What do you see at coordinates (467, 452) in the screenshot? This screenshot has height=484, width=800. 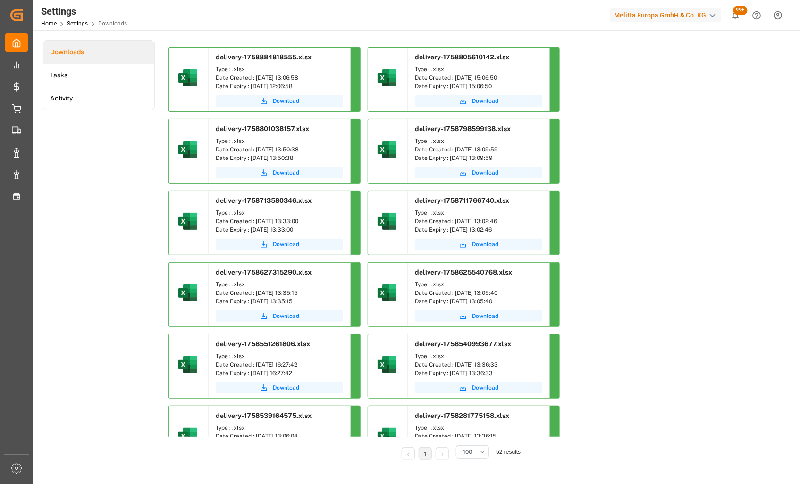 I see `span: 100` at bounding box center [467, 452].